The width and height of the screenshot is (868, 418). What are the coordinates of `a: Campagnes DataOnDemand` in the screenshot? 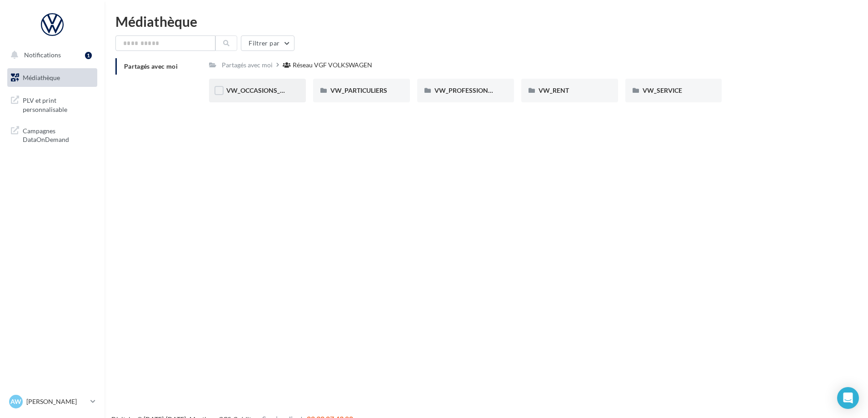 It's located at (52, 134).